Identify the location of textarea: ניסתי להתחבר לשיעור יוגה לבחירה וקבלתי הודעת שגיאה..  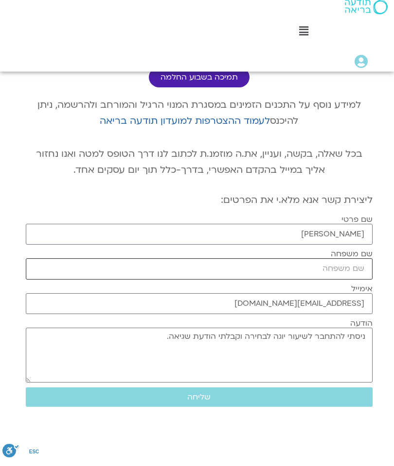
(199, 361).